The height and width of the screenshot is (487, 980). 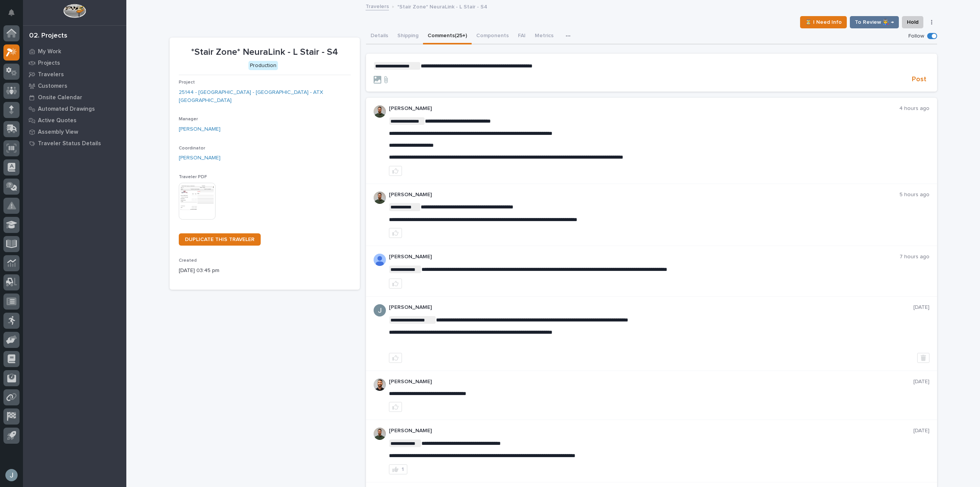 What do you see at coordinates (380, 259) in the screenshot?
I see `img: AOh14GjpcA6ydKGAvwfezp8OhN30Q3_1BHk5lQOeczEvCIoEuGETHm2tT-JUDAHyqffuBe4ae2BInEDZwLlH3tcCd_oYlV_i4...` at bounding box center [380, 259].